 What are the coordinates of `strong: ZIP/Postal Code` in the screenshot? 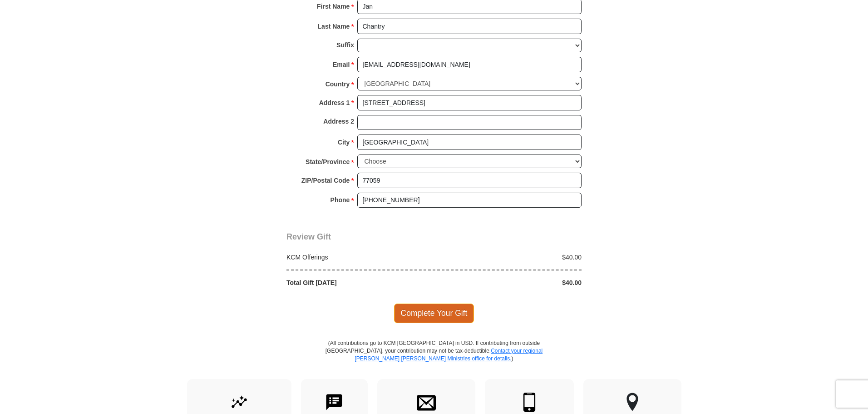 It's located at (326, 180).